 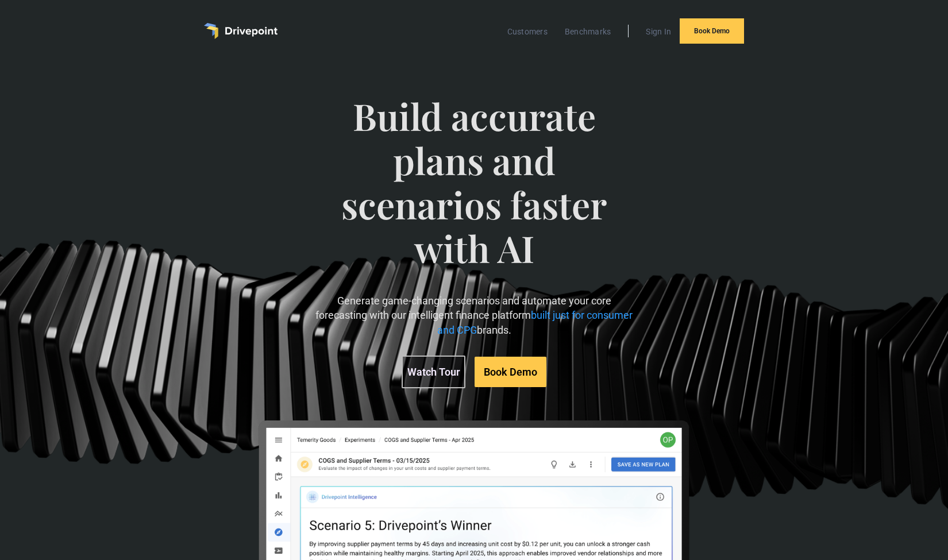 I want to click on span: Build accurate plans and scenarios faster with AI, so click(x=473, y=194).